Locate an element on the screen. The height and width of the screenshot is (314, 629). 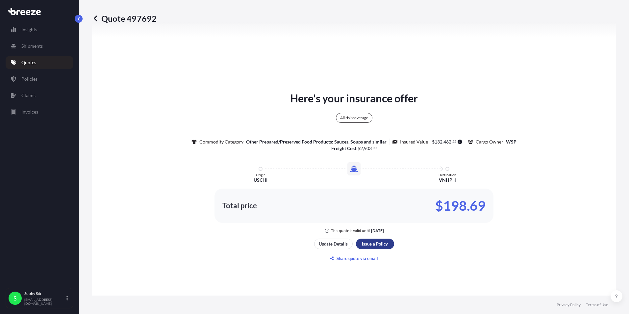
p: Claims is located at coordinates (28, 95).